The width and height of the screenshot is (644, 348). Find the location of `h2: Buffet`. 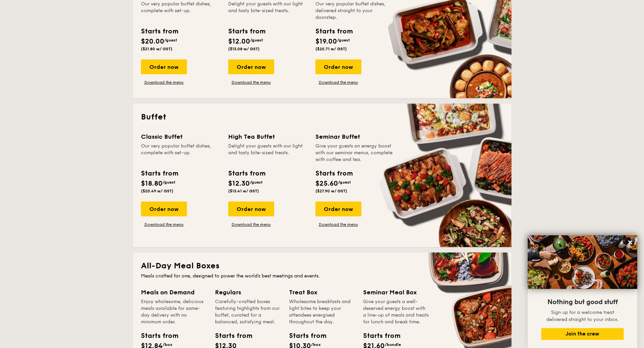

h2: Buffet is located at coordinates (322, 117).